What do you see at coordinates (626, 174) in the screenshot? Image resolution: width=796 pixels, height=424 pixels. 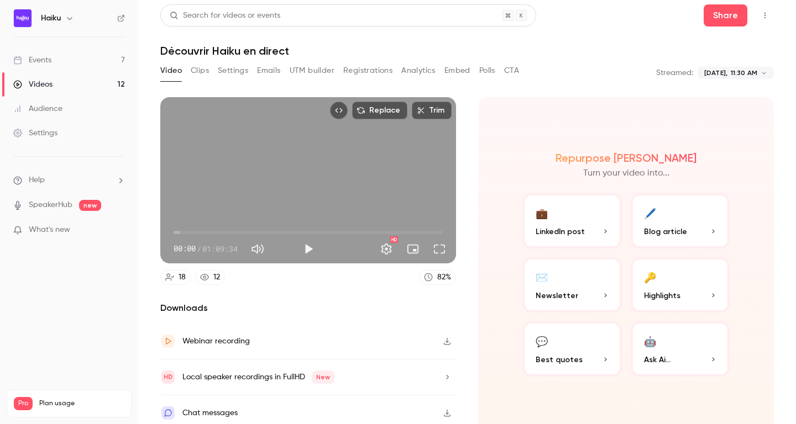 I see `p: Turn your video into...` at bounding box center [626, 174].